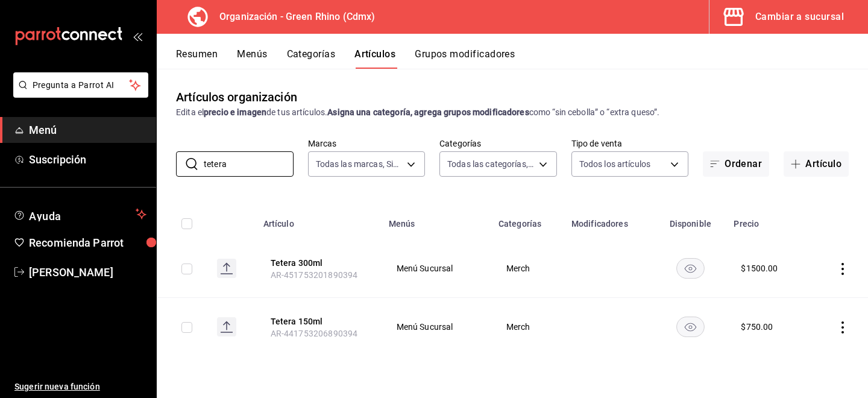  What do you see at coordinates (768, 220) in the screenshot?
I see `th: Precio` at bounding box center [768, 220].